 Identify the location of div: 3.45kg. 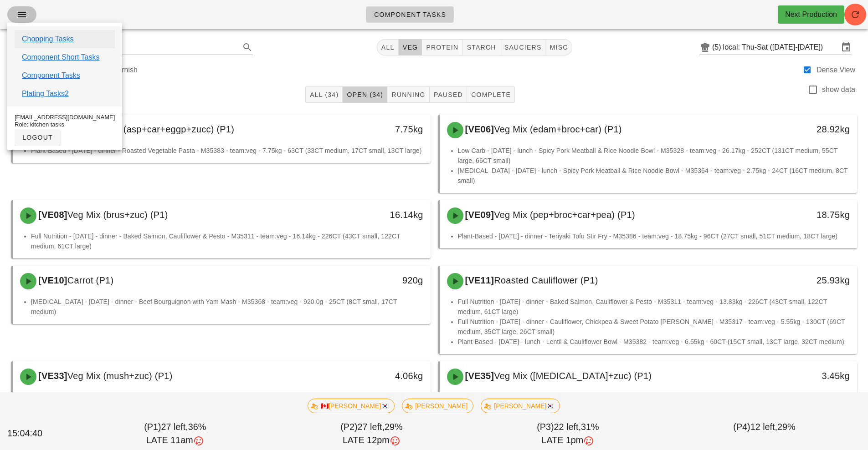
(803, 376).